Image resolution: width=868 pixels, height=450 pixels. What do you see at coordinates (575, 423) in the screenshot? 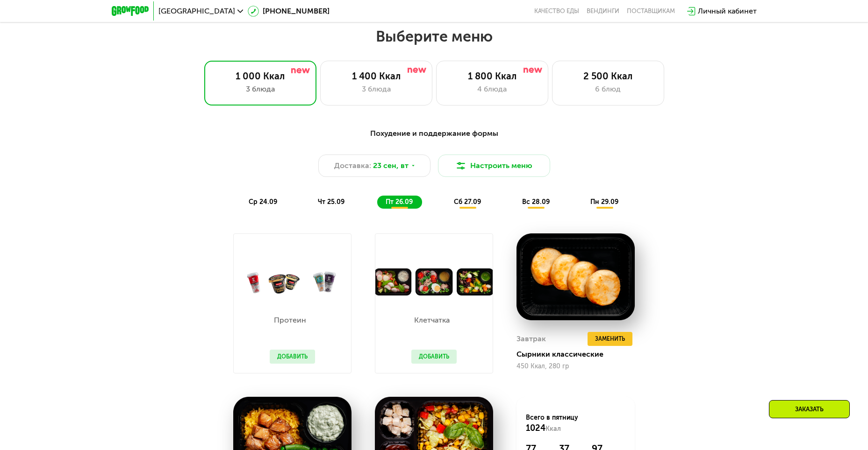
I see `div: Всего в пятницу` at bounding box center [575, 423].